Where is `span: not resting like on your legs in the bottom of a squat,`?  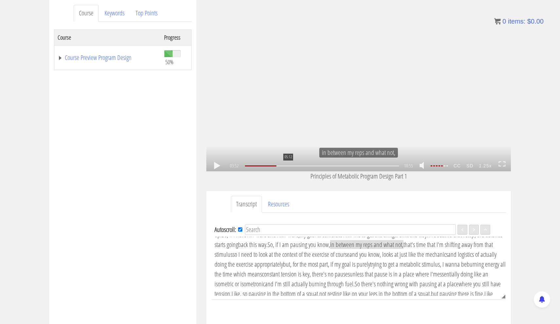 span: not resting like on your legs in the bottom of a squat, is located at coordinates (375, 293).